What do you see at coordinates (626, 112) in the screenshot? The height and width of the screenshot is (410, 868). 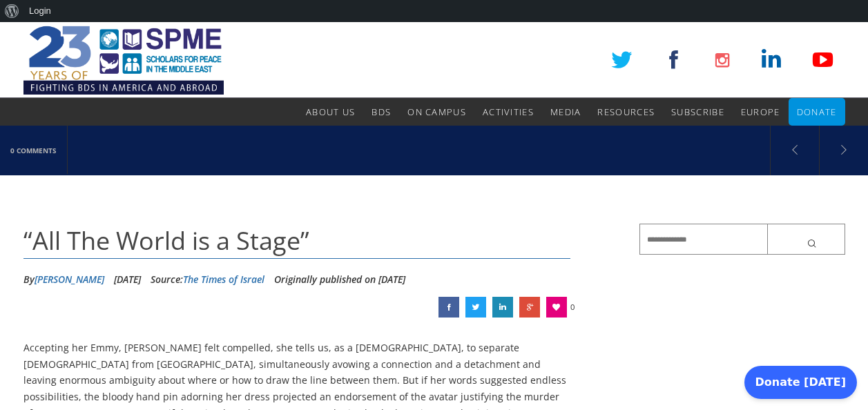 I see `span: Resources` at bounding box center [626, 112].